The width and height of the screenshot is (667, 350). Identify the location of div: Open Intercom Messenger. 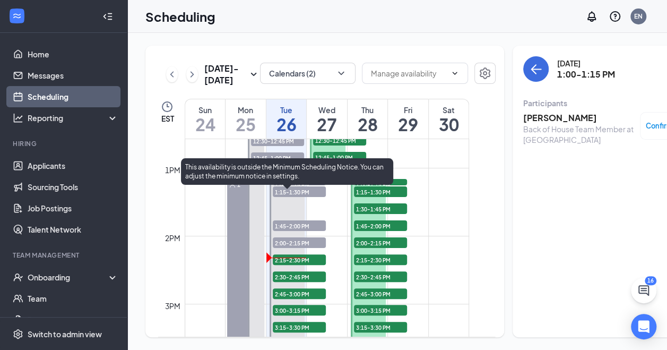
(644, 326).